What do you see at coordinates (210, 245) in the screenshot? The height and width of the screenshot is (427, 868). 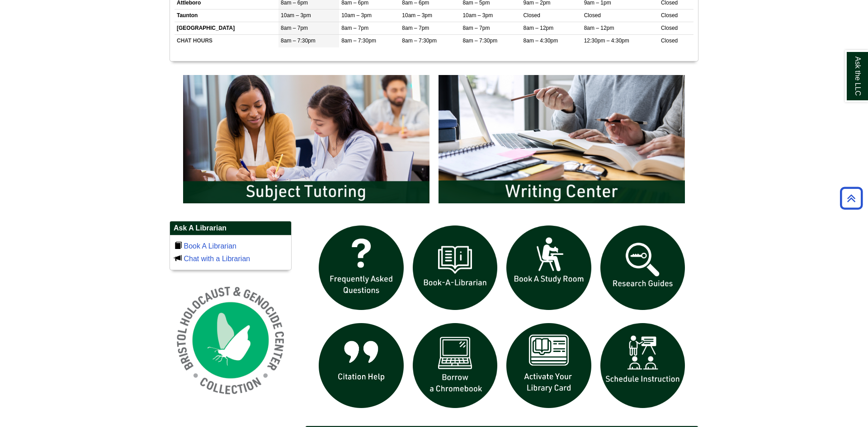 I see `a: Book A Librarian` at bounding box center [210, 245].